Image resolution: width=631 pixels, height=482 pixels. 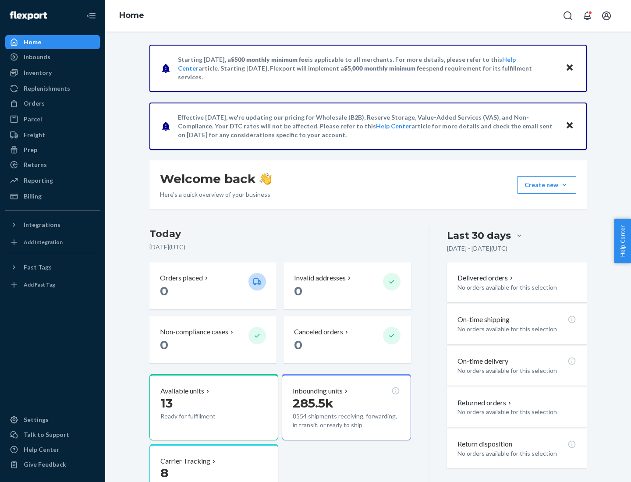 I want to click on div: Last 30 days, so click(x=479, y=235).